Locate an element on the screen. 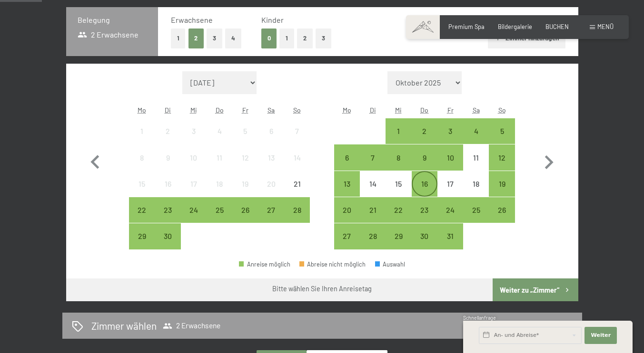  div: Mon Sep 29 2025 is located at coordinates (142, 236).